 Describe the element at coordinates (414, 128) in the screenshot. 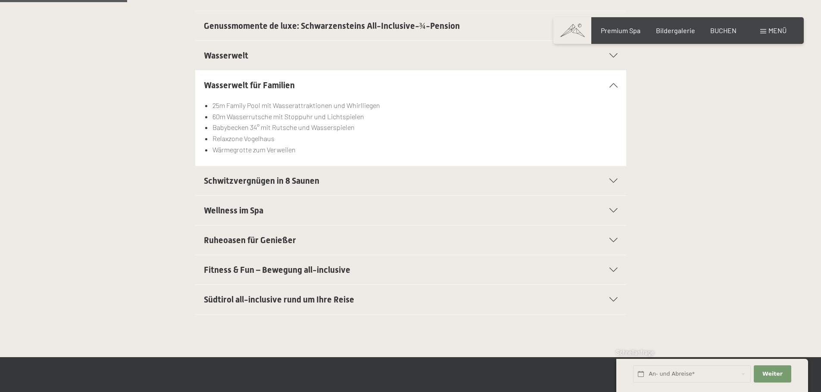

I see `li: Babybecken 34° mit Rutsche und Wasserspielen` at that location.